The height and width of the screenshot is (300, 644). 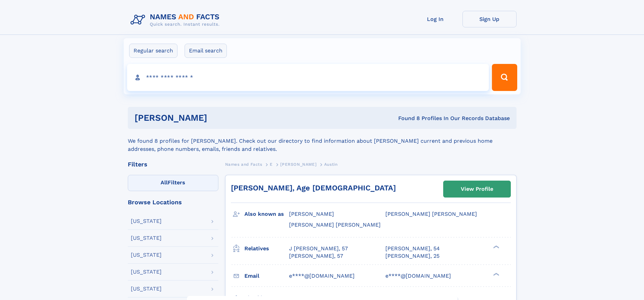 What do you see at coordinates (406, 118) in the screenshot?
I see `div: Found 8 Profiles In Our Records Database` at bounding box center [406, 118].